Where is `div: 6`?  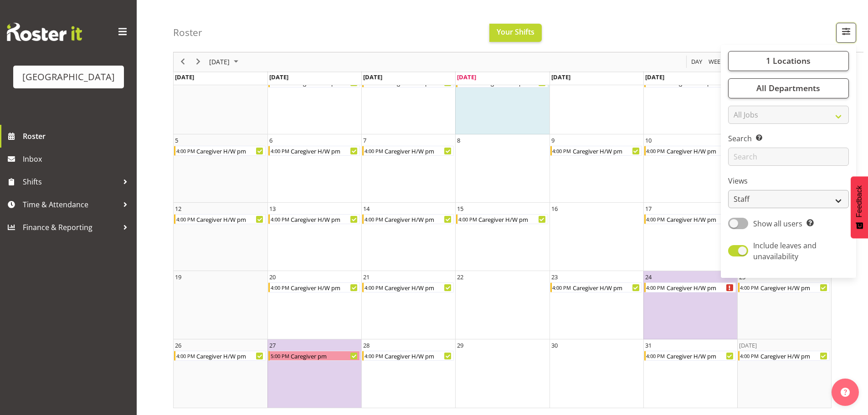
div: 6 is located at coordinates (271, 140).